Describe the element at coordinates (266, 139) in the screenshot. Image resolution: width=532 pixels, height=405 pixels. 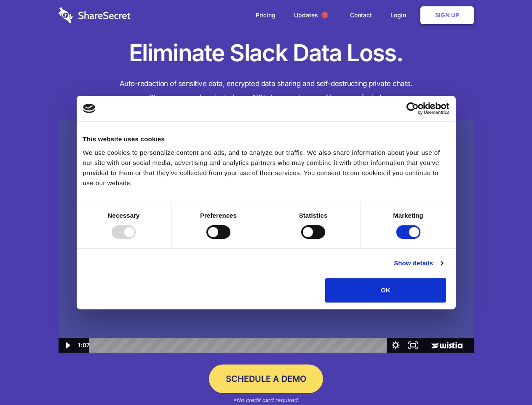
I see `div: This website uses cookies` at that location.